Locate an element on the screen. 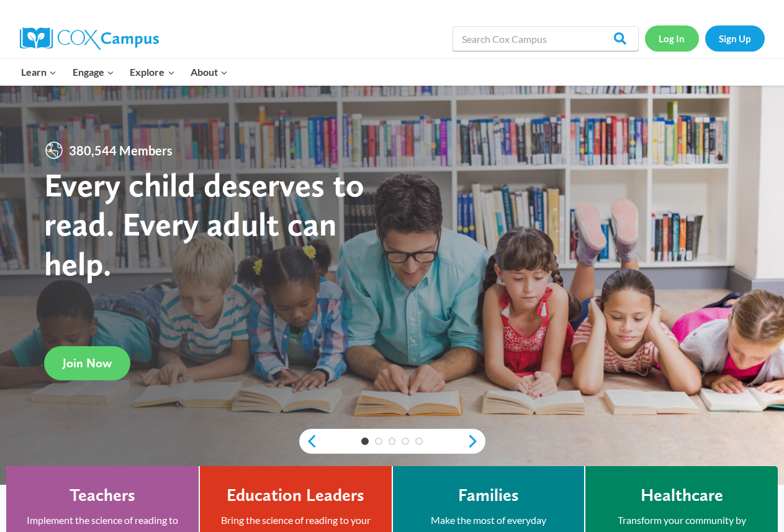 This screenshot has width=784, height=532. img: Cox Campus is located at coordinates (90, 38).